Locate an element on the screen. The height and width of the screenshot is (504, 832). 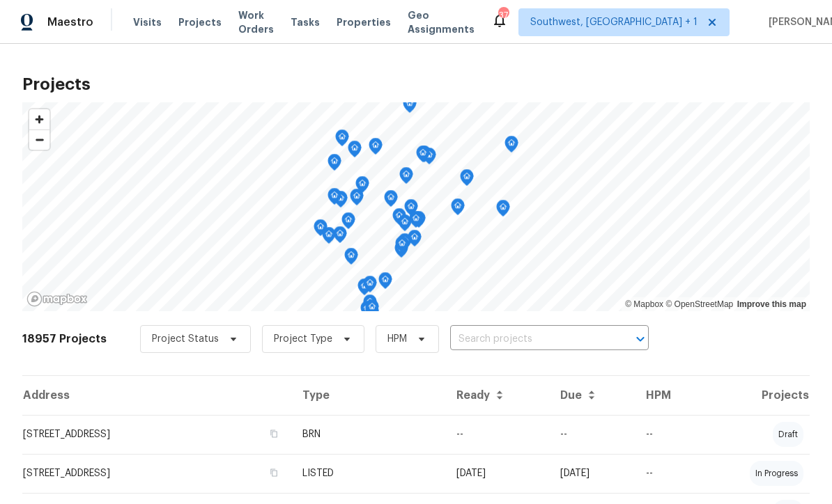
span: Project Type is located at coordinates (303, 339).